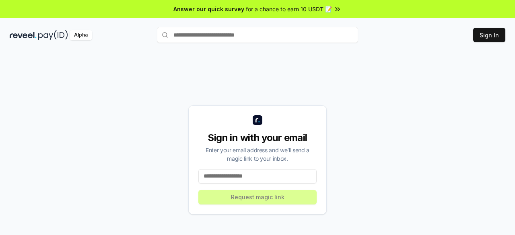  Describe the element at coordinates (209, 9) in the screenshot. I see `span: Answer our quick survey` at that location.